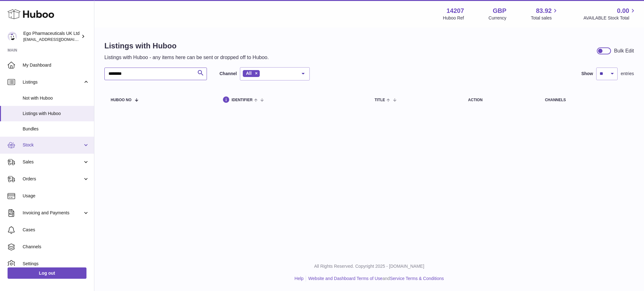  I want to click on div: Bulk Edit, so click(624, 51).